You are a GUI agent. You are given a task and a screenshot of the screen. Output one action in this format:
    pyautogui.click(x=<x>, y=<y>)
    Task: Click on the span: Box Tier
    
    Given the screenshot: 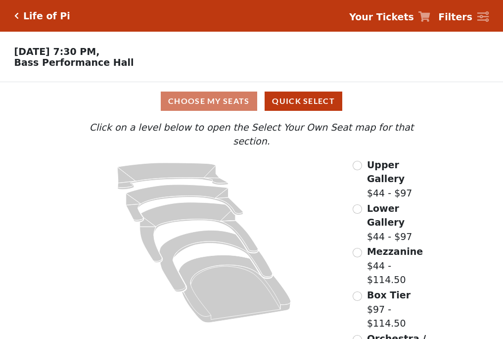 What is the action you would take?
    pyautogui.click(x=389, y=295)
    